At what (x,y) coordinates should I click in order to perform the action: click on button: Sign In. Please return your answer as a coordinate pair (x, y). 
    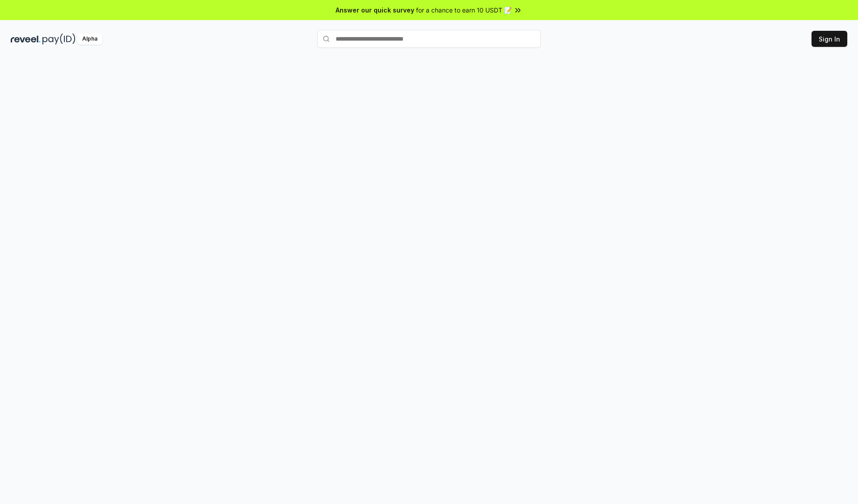
    Looking at the image, I should click on (829, 39).